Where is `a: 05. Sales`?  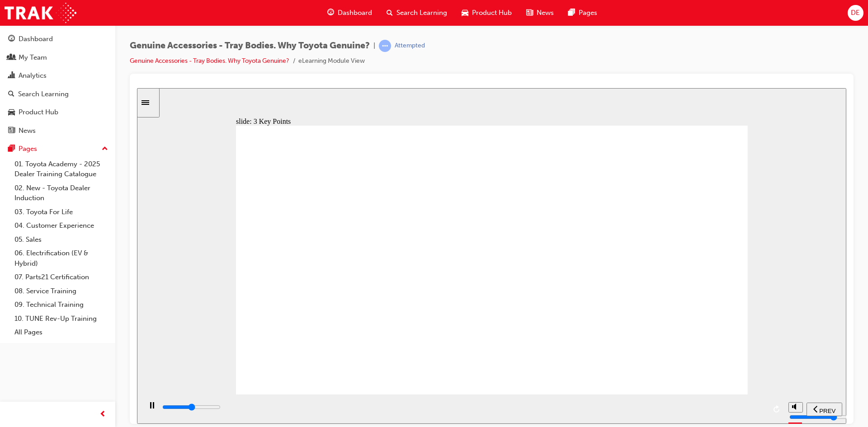 a: 05. Sales is located at coordinates (61, 239).